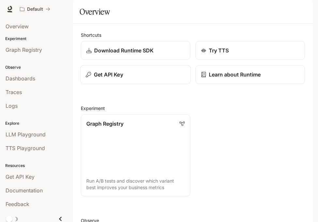  Describe the element at coordinates (135, 155) in the screenshot. I see `a: Graph RegistryRun A/B tests and discover which variant best improves your business metrics` at that location.